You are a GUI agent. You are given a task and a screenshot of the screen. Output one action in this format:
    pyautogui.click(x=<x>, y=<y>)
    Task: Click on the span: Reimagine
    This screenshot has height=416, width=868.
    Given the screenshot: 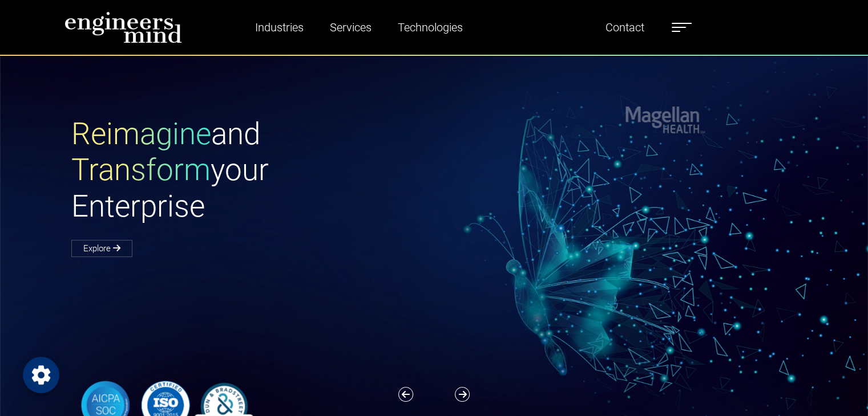 What is the action you would take?
    pyautogui.click(x=141, y=134)
    